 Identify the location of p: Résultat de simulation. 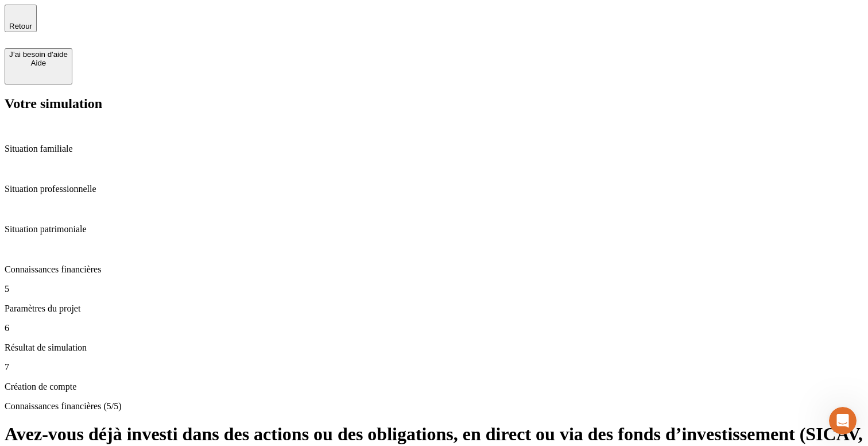
(434, 348).